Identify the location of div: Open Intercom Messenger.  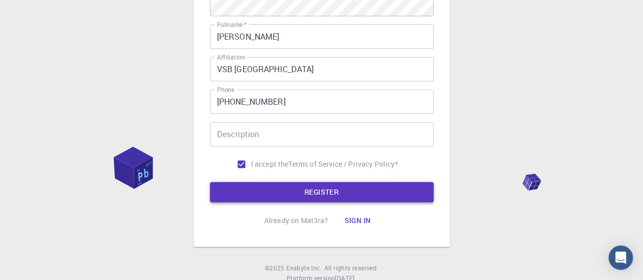
(620, 258).